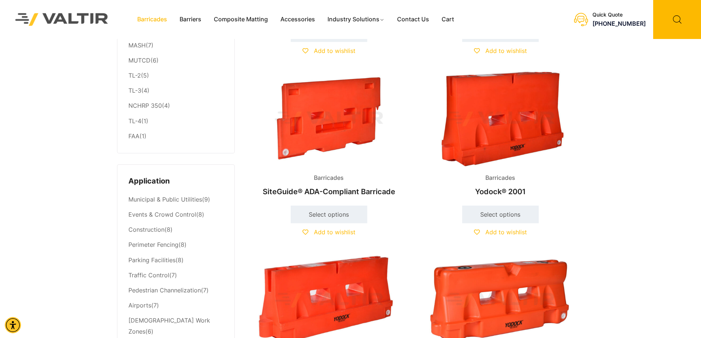 The width and height of the screenshot is (701, 338). What do you see at coordinates (619, 15) in the screenshot?
I see `div: Quick Quote` at bounding box center [619, 15].